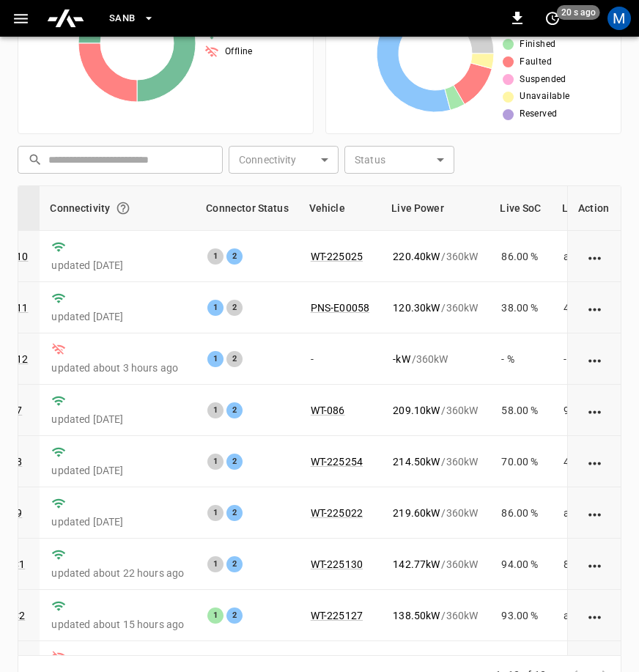  Describe the element at coordinates (340, 208) in the screenshot. I see `th: Vehicle` at that location.